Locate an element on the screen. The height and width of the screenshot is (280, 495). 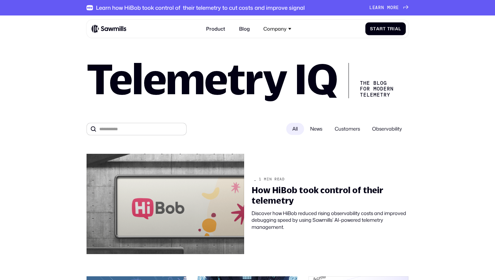
a: Blog is located at coordinates (245, 29).